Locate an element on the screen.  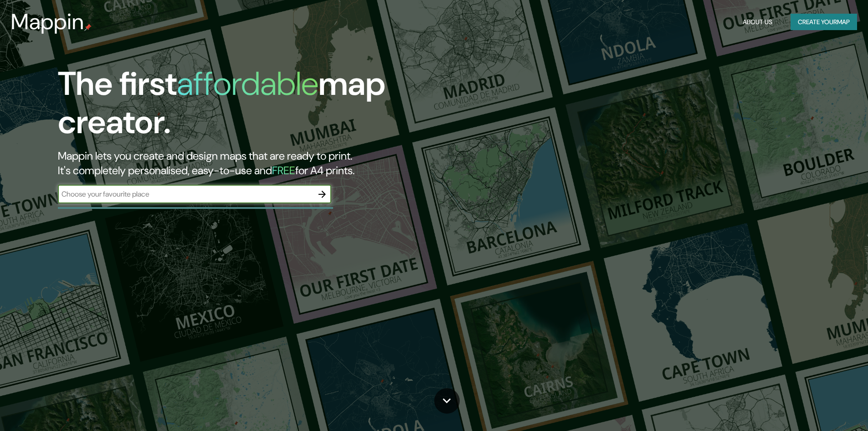
h2: Mappin lets you create and design maps that are ready to print. It's completely personalised, eas... is located at coordinates (275, 163).